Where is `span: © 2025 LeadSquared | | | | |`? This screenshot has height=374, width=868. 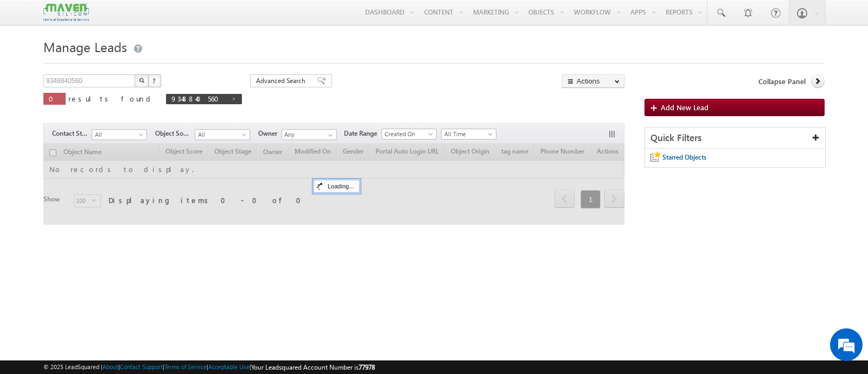 span: © 2025 LeadSquared | | | | | is located at coordinates (209, 367).